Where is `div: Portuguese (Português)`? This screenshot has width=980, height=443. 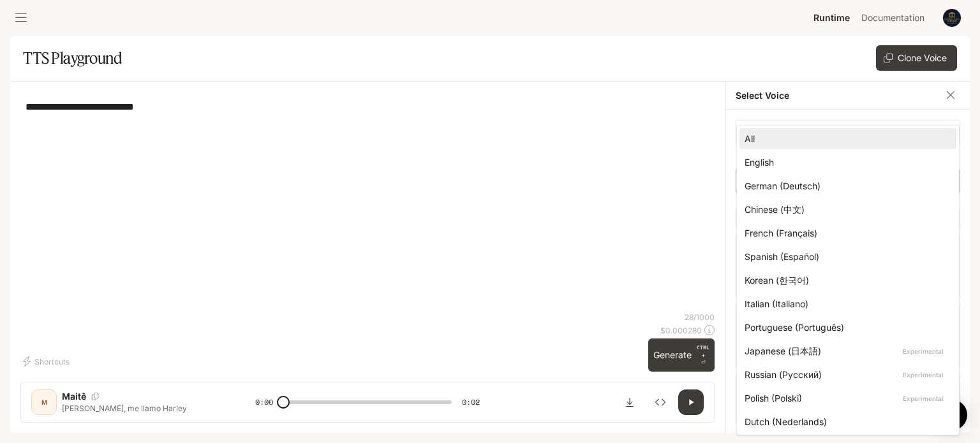 div: Portuguese (Português) is located at coordinates (845, 327).